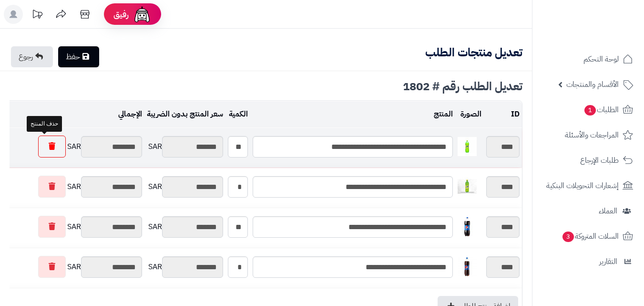 The height and width of the screenshot is (306, 644). Describe the element at coordinates (238, 114) in the screenshot. I see `td: الكمية` at that location.